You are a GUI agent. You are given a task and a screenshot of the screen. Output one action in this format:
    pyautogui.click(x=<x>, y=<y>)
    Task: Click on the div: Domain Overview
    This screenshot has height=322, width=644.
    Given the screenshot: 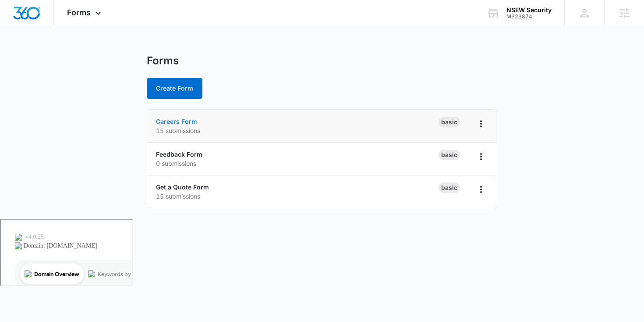 What is the action you would take?
    pyautogui.click(x=56, y=54)
    